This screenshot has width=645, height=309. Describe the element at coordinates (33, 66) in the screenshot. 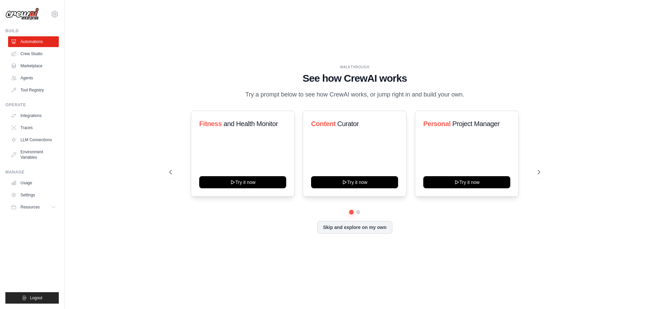

I see `a: Marketplace` at that location.